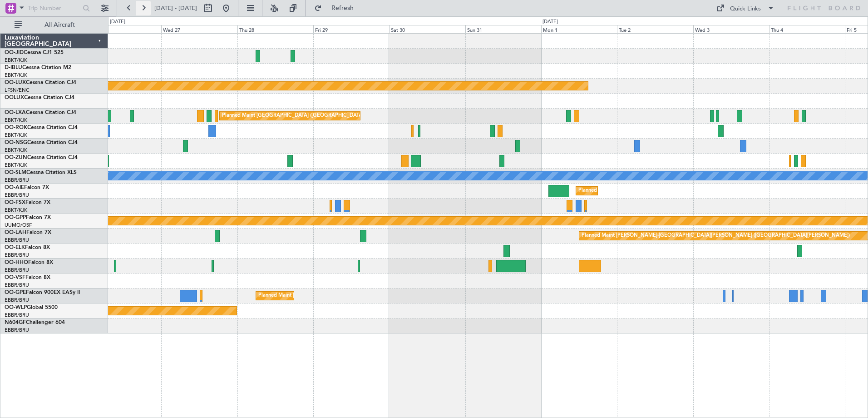  What do you see at coordinates (28, 277) in the screenshot?
I see `a: OO-VSFFalcon 8X` at bounding box center [28, 277].